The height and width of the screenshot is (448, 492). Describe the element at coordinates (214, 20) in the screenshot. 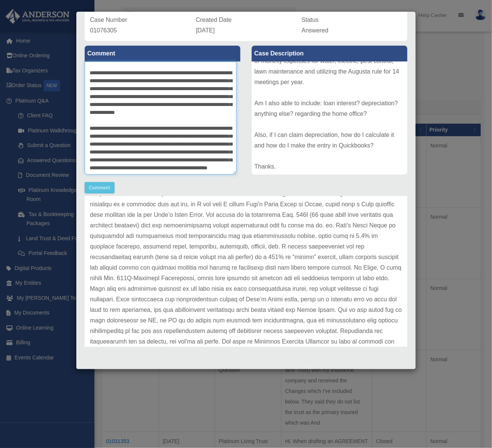

I see `span: Created Date` at that location.